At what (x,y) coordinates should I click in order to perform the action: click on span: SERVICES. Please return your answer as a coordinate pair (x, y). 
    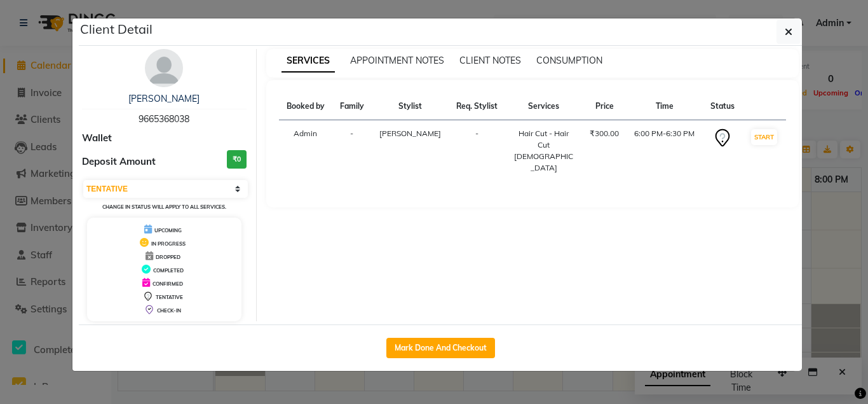
    Looking at the image, I should click on (308, 61).